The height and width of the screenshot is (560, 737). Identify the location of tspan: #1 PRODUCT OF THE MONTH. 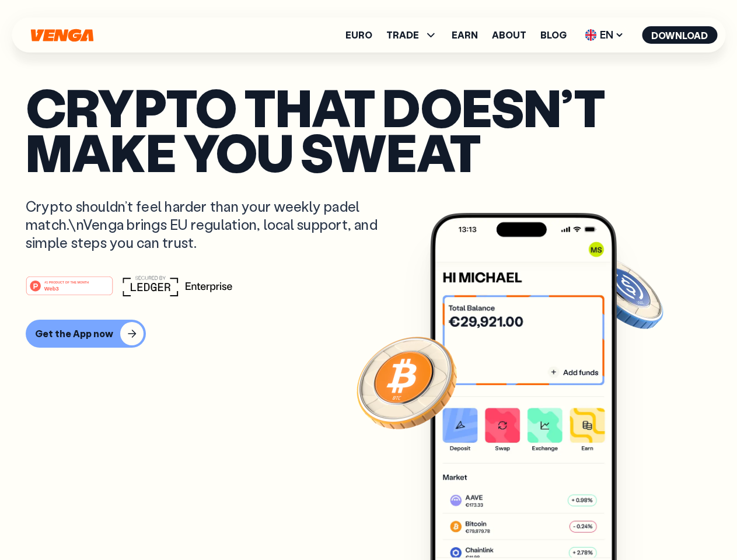
(67, 282).